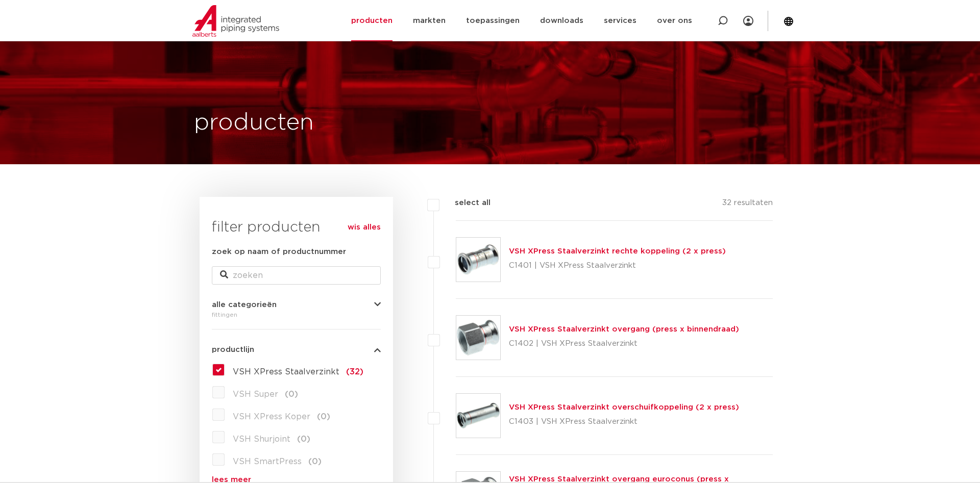 The height and width of the screenshot is (483, 980). What do you see at coordinates (255, 394) in the screenshot?
I see `span: VSH Super` at bounding box center [255, 394].